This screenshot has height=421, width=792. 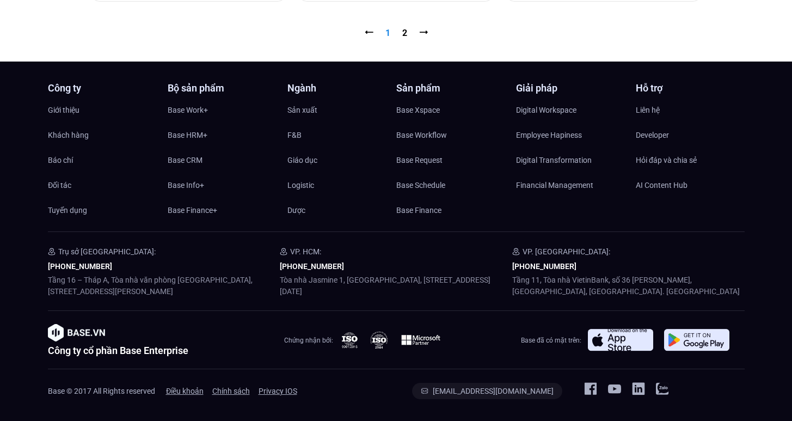 I want to click on span: F&B, so click(x=294, y=135).